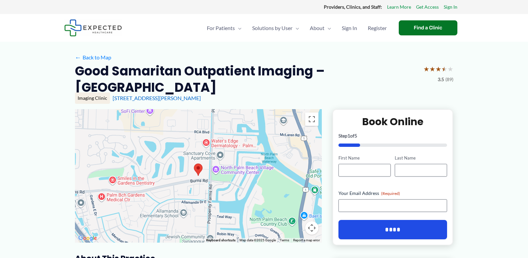 The height and width of the screenshot is (258, 528). I want to click on a: Solutions by UserMenu Toggle, so click(276, 28).